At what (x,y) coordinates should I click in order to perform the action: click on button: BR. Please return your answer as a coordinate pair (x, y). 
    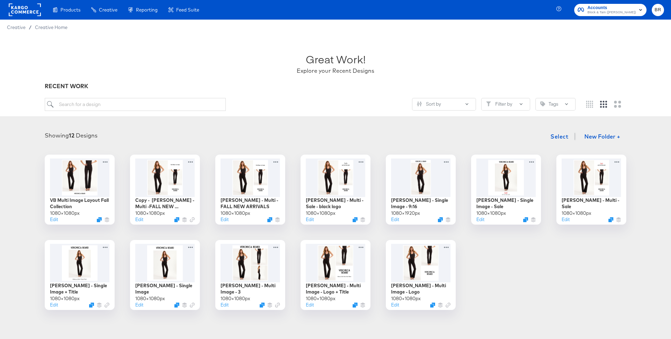
    Looking at the image, I should click on (658, 10).